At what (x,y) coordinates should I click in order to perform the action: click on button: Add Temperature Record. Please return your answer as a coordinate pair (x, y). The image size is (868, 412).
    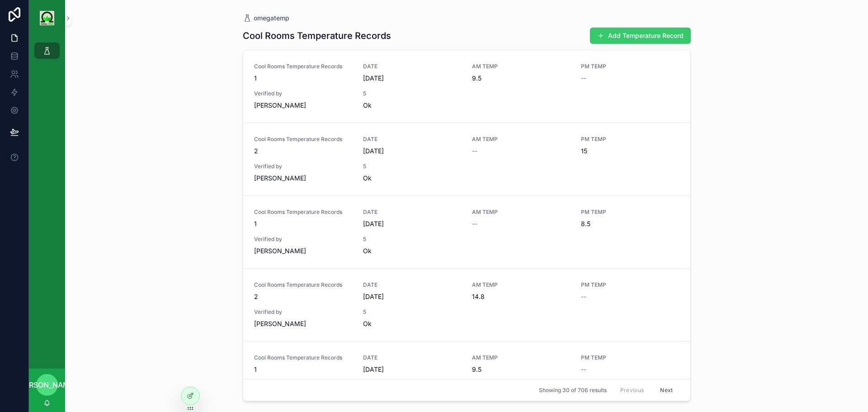
    Looking at the image, I should click on (640, 36).